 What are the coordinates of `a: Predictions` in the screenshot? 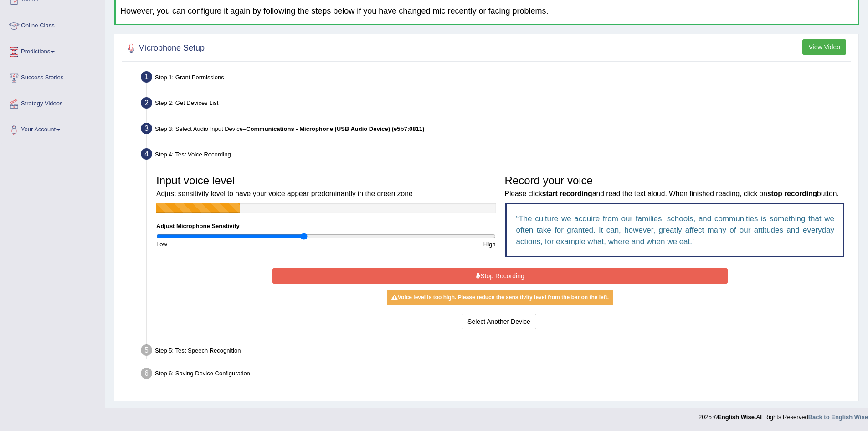 It's located at (53, 50).